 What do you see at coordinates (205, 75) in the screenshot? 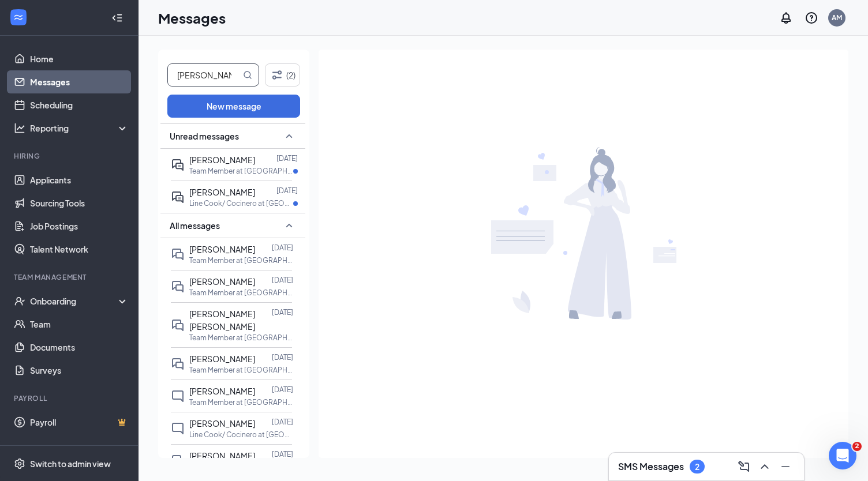
I see `input: Search` at bounding box center [205, 75].